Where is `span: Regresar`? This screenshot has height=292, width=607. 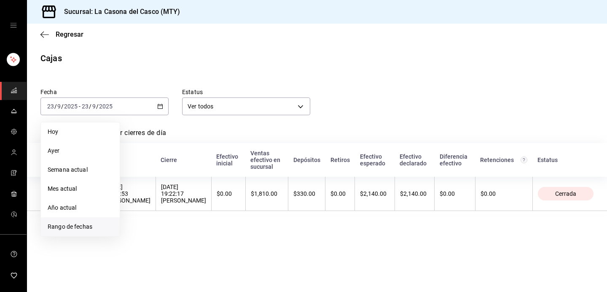
span: Regresar is located at coordinates (70, 34).